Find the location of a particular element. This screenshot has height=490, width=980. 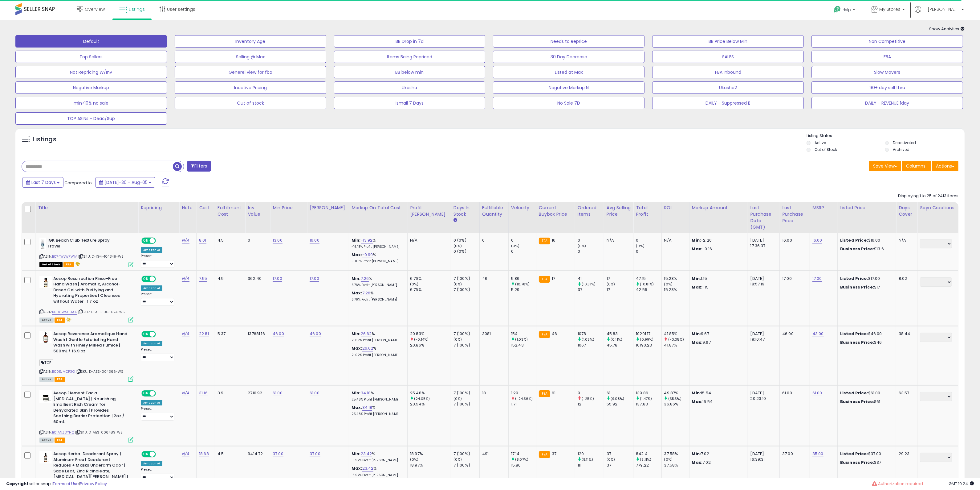

i: Get Help is located at coordinates (837, 10).